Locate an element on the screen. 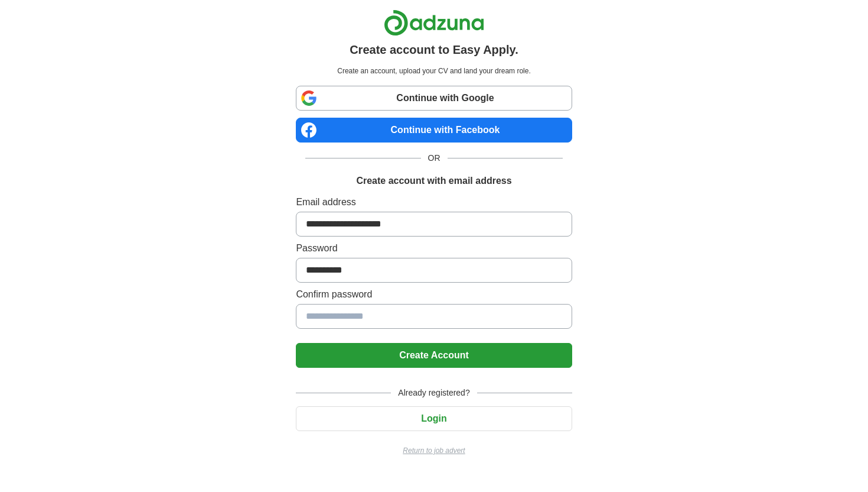 The width and height of the screenshot is (868, 492). h1: Create account to Easy Apply. is located at coordinates (434, 50).